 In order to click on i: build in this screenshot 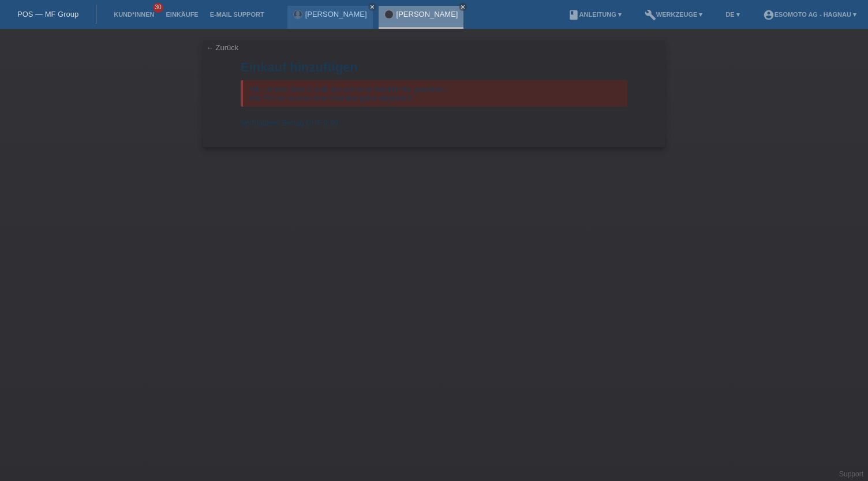, I will do `click(650, 15)`.